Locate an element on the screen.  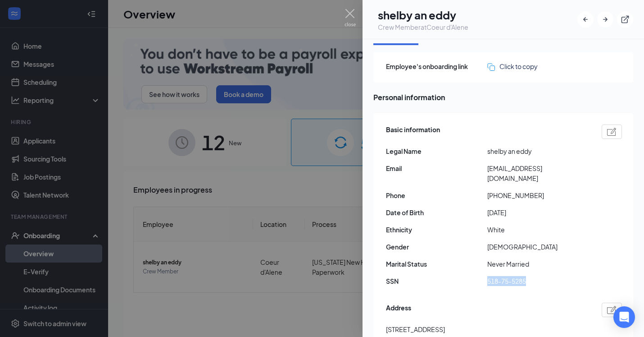
span: Employee's onboarding link is located at coordinates (437, 66).